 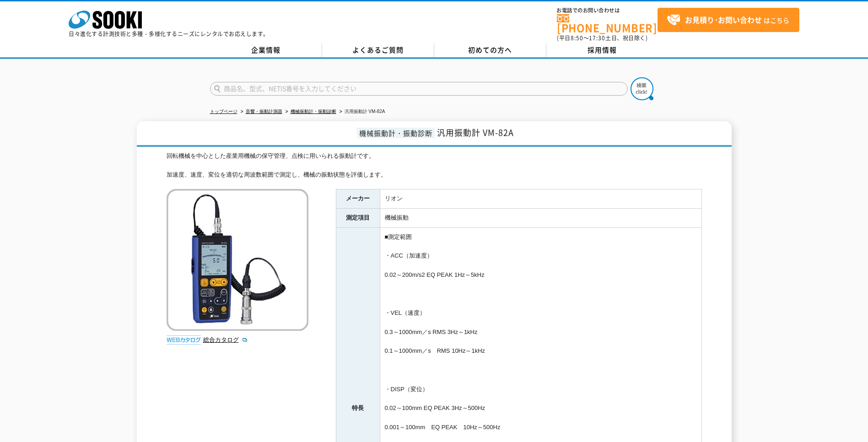 I want to click on a: 総合カタログ, so click(x=225, y=340).